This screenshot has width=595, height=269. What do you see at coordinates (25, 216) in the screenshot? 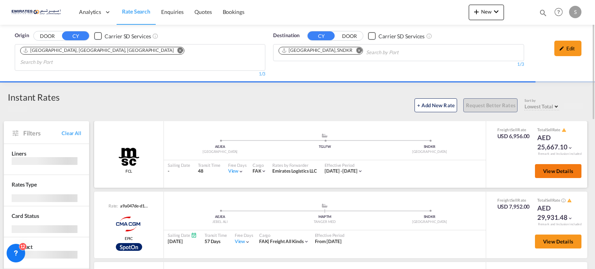
I see `div: Card Status` at bounding box center [25, 216].